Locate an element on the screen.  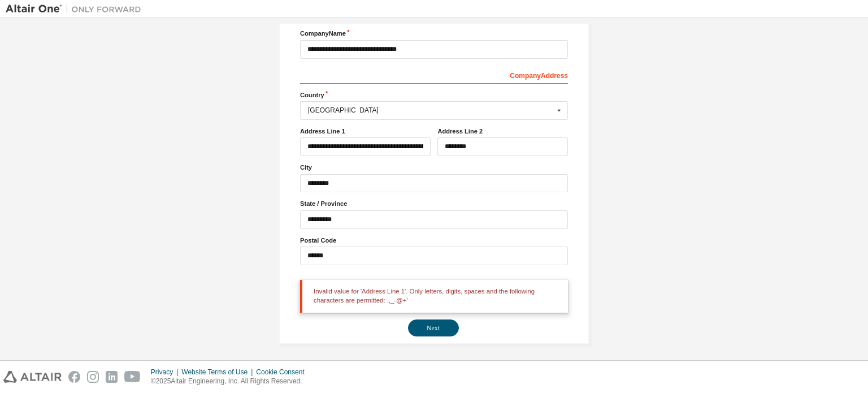
label: Address Line 1 is located at coordinates (365, 131).